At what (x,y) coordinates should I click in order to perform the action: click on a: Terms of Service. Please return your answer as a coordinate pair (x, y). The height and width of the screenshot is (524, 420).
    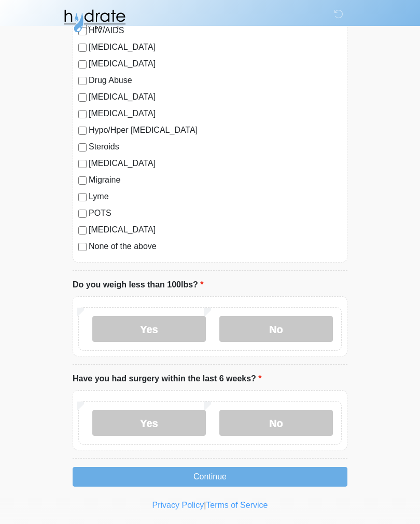
    Looking at the image, I should click on (236, 505).